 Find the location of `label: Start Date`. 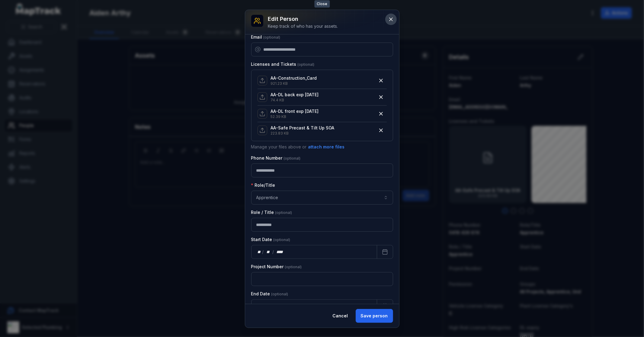

label: Start Date is located at coordinates (271, 240).